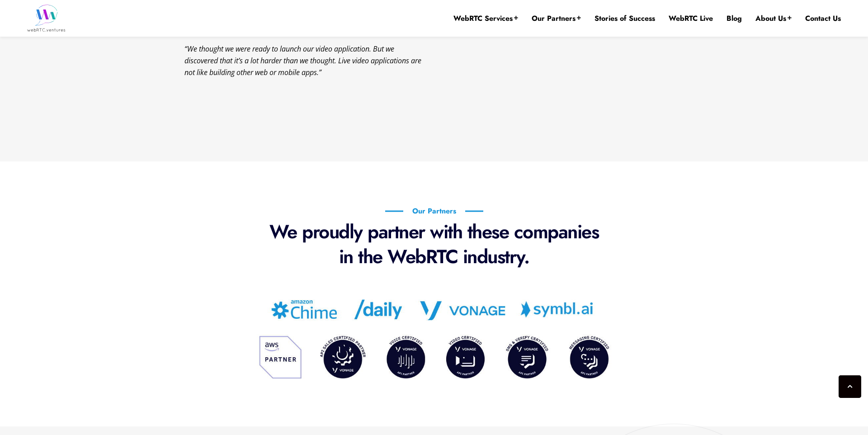 This screenshot has width=868, height=435. I want to click on img: WebRTC.ventures, so click(46, 18).